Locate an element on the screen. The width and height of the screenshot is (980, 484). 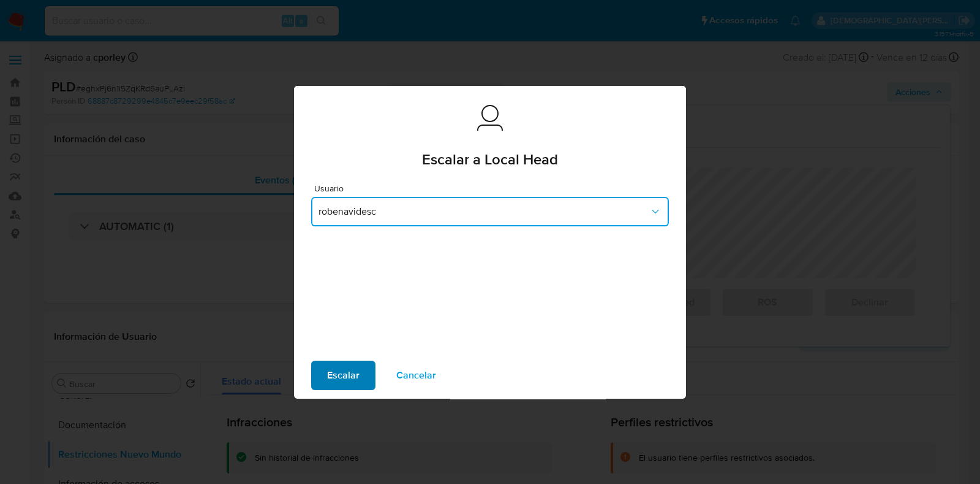
span: Escalar a Local Head is located at coordinates (490, 160).